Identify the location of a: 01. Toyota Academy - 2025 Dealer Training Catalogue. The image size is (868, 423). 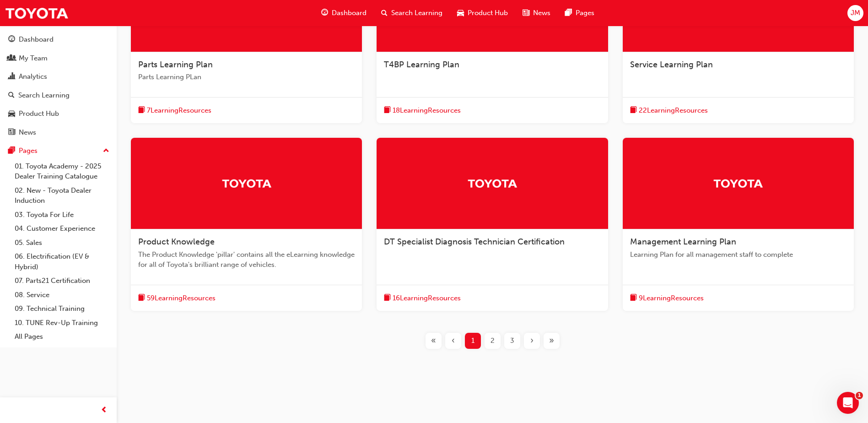
(62, 171).